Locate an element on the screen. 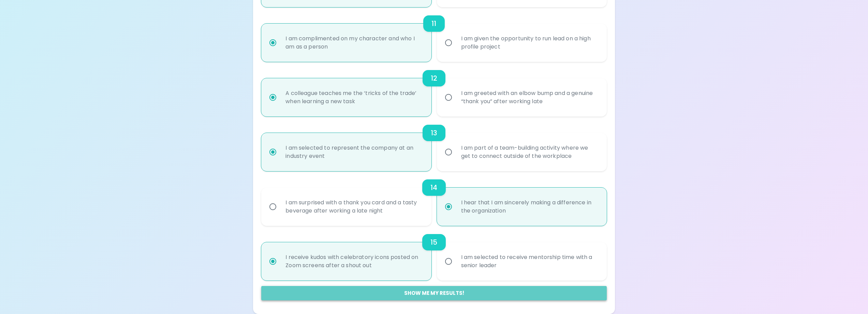 The image size is (868, 314). div: I am surprised with a thank you card and a tasty beverage after working a late night is located at coordinates (354, 207).